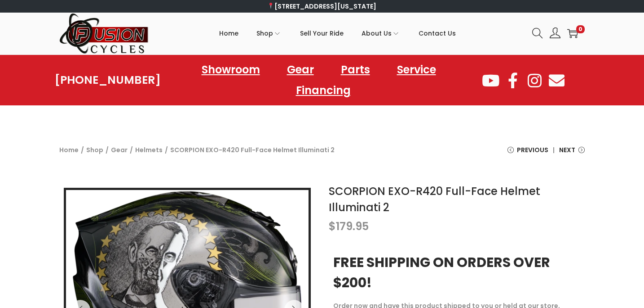 This screenshot has width=644, height=308. Describe the element at coordinates (533, 149) in the screenshot. I see `span: Previous` at that location.